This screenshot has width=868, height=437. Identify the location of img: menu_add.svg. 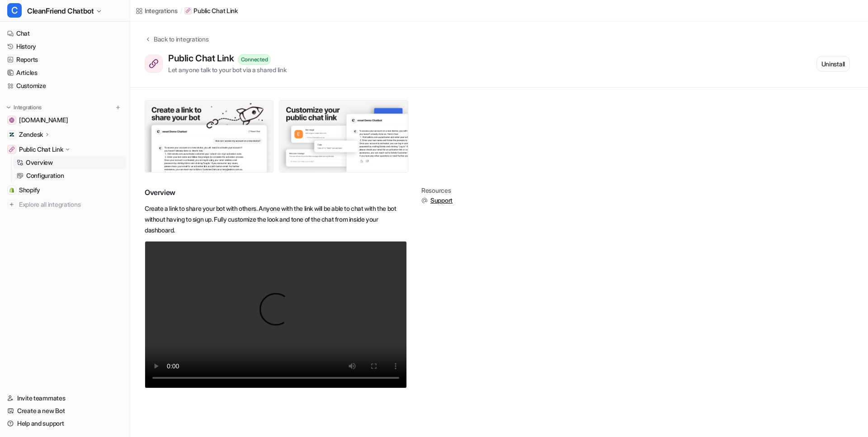
(118, 107).